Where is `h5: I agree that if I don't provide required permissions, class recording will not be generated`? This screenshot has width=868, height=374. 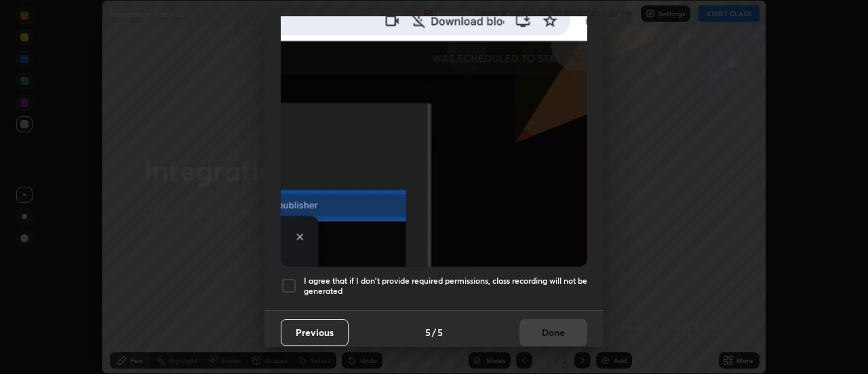
h5: I agree that if I don't provide required permissions, class recording will not be generated is located at coordinates (446, 286).